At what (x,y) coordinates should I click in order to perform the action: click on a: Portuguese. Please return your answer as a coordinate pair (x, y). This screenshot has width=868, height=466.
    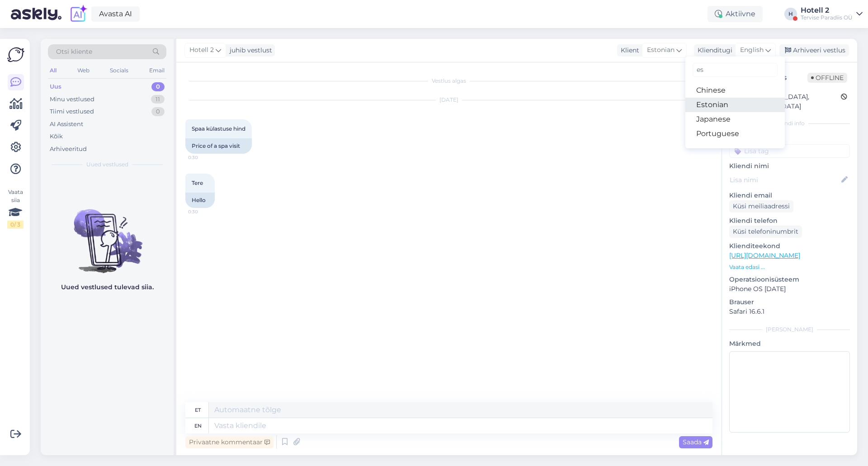
    Looking at the image, I should click on (735, 134).